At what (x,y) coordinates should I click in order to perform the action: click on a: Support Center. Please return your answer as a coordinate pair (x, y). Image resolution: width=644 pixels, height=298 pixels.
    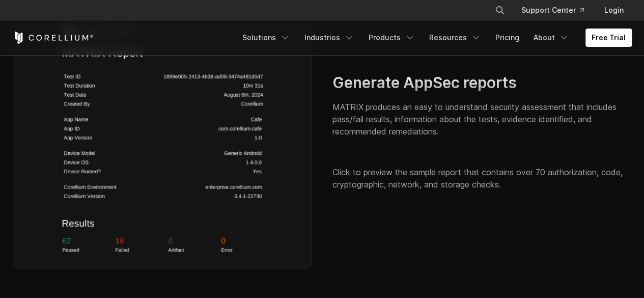
    Looking at the image, I should click on (552, 10).